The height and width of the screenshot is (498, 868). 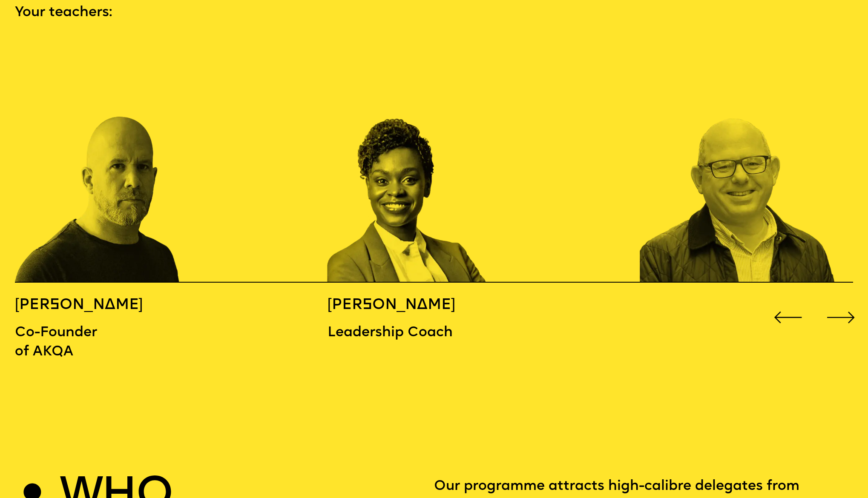 I want to click on div: 9 / 16, so click(x=743, y=161).